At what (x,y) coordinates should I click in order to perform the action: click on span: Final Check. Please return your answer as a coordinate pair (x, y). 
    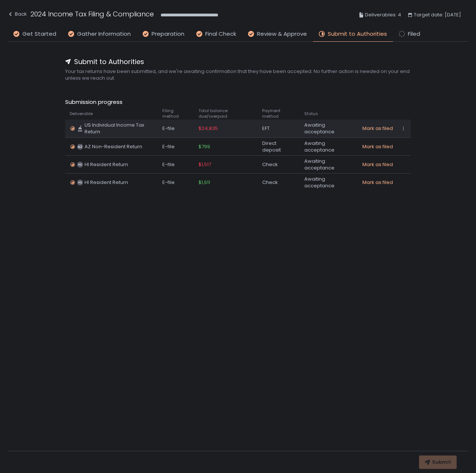
    Looking at the image, I should click on (221, 34).